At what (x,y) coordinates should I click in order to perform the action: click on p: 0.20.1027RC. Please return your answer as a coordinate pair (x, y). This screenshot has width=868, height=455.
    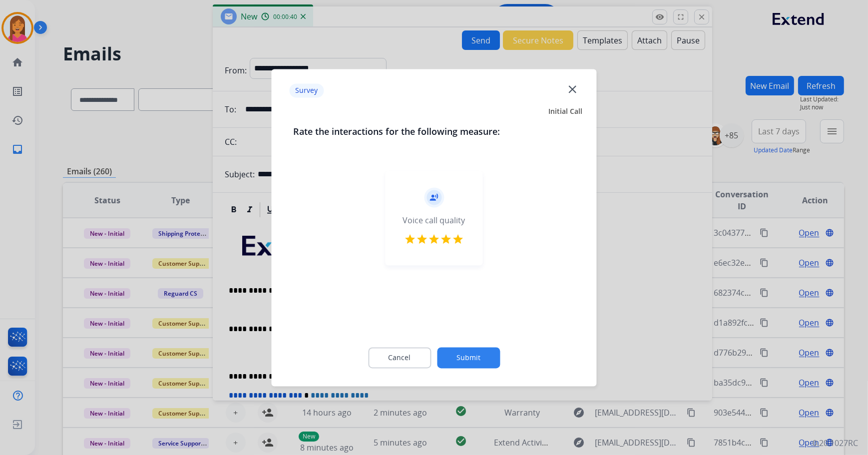
    Looking at the image, I should click on (835, 443).